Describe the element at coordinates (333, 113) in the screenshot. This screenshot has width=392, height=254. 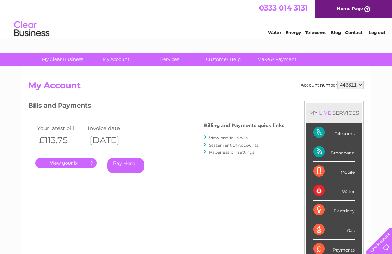
I see `div: MY SERVICES` at that location.